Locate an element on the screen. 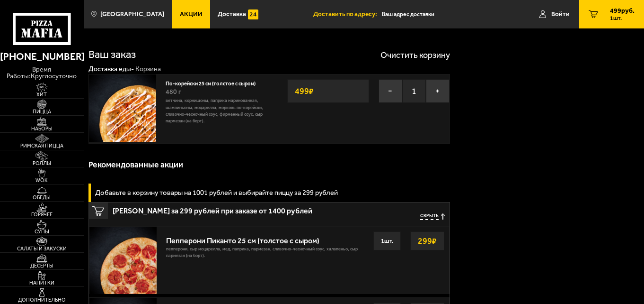  a: По-корейски 25 см (толстое с сыром) is located at coordinates (214, 82).